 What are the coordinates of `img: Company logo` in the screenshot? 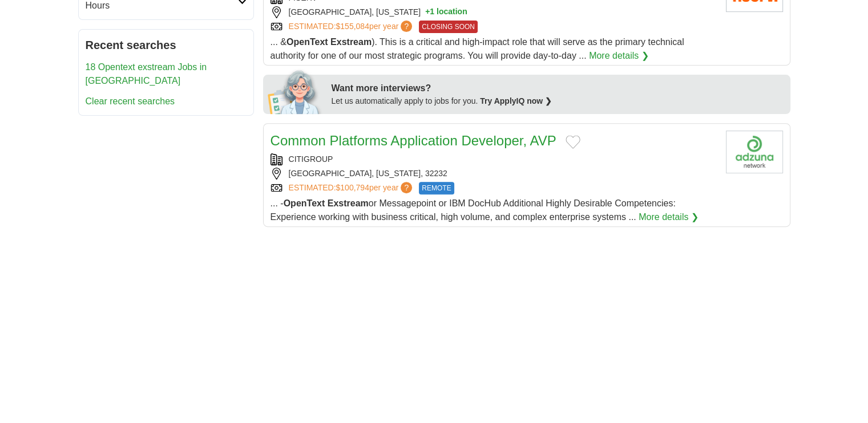 It's located at (754, 151).